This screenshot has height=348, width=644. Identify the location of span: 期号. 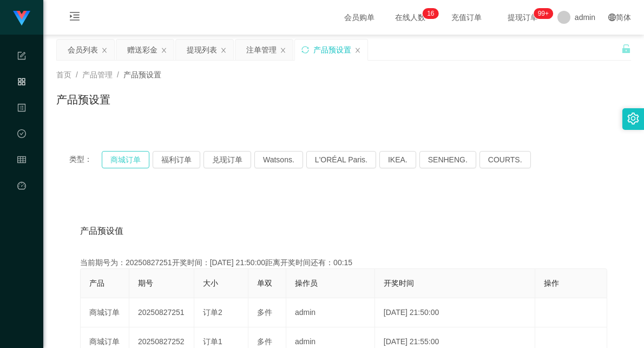
(145, 283).